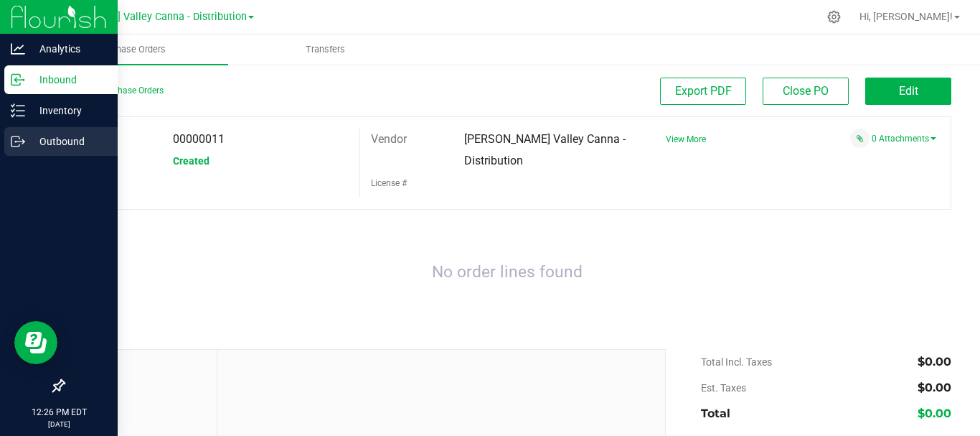 The width and height of the screenshot is (980, 436). I want to click on span: Total Incl. Taxes, so click(736, 362).